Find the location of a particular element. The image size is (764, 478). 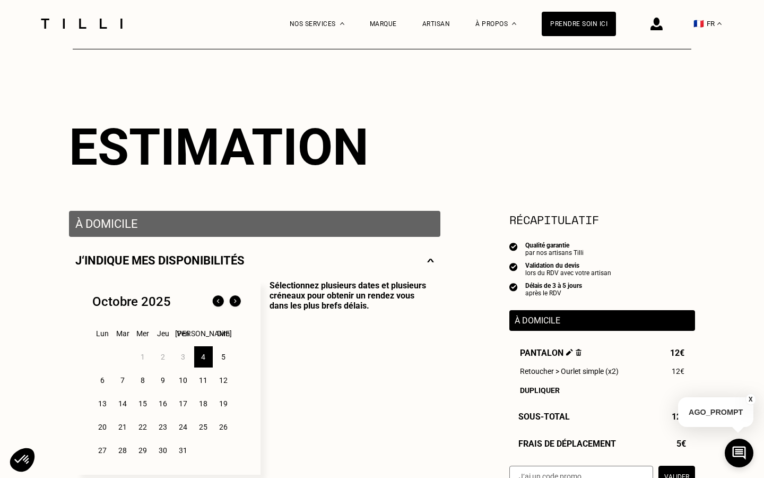

img: svg+xml;base64,PHN2ZyBmaWxsPSJub25lIiBoZWlnaHQ9IjE0IiB2aWV3Qm94PSIwIDAgMjggMTQiIHdpZHRoPSIyOCIgeG... is located at coordinates (430, 260).